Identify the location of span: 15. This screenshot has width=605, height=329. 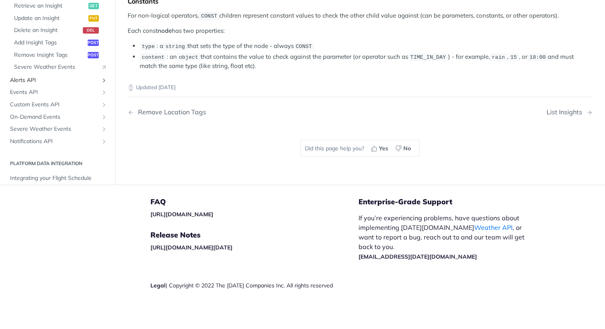
(513, 57).